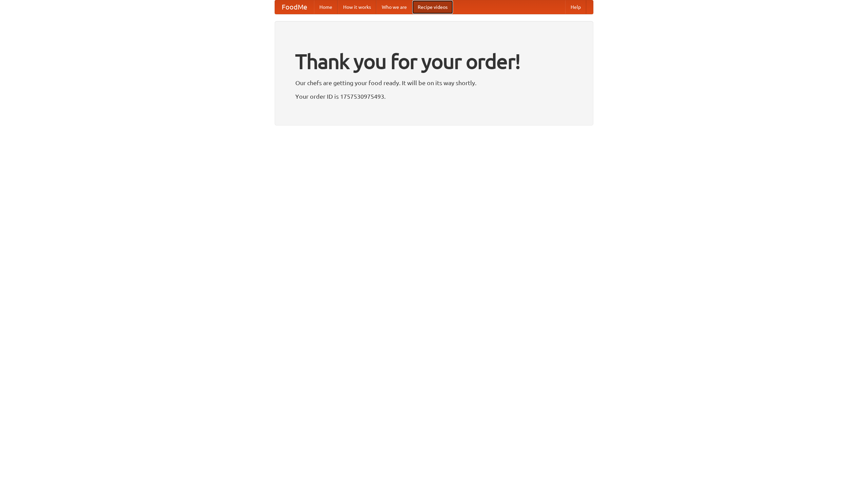  Describe the element at coordinates (294, 7) in the screenshot. I see `a: FoodMe` at that location.